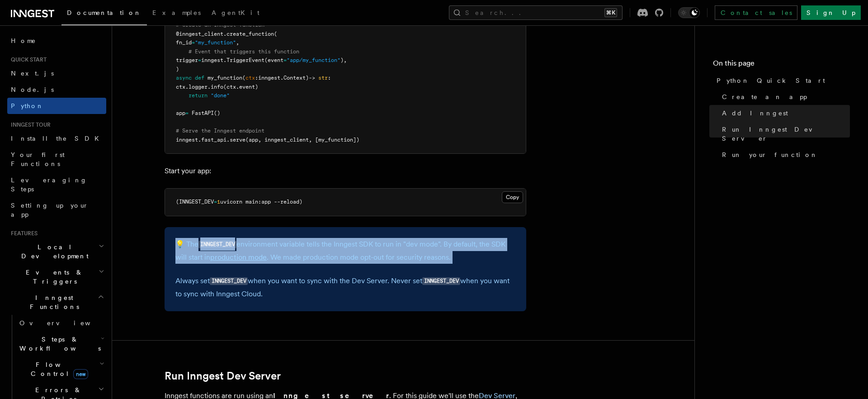  Describe the element at coordinates (29, 125) in the screenshot. I see `span: Inngest tour` at that location.